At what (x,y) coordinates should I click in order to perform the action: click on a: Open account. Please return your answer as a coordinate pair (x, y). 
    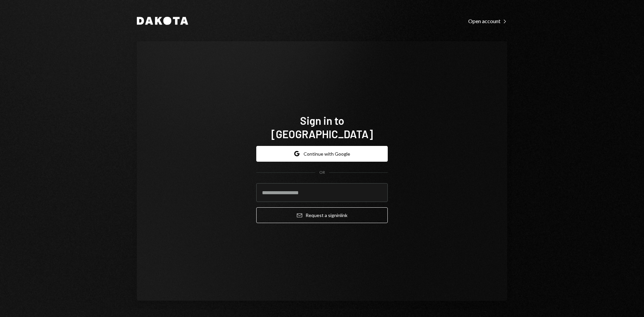
    Looking at the image, I should click on (488, 21).